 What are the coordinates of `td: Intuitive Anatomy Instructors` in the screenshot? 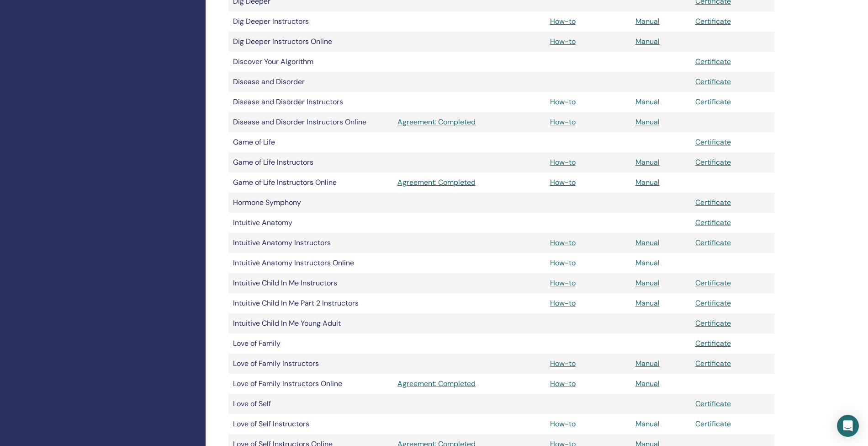 It's located at (310, 243).